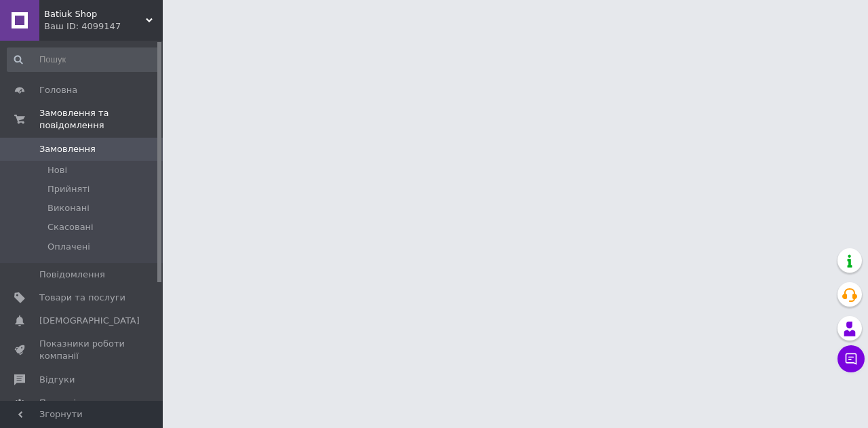 Image resolution: width=868 pixels, height=428 pixels. What do you see at coordinates (69, 208) in the screenshot?
I see `span: Виконані` at bounding box center [69, 208].